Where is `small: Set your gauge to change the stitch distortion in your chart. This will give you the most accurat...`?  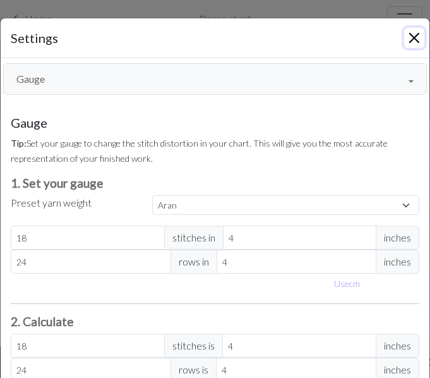 small: Set your gauge to change the stitch distortion in your chart. This will give you the most accurat... is located at coordinates (199, 150).